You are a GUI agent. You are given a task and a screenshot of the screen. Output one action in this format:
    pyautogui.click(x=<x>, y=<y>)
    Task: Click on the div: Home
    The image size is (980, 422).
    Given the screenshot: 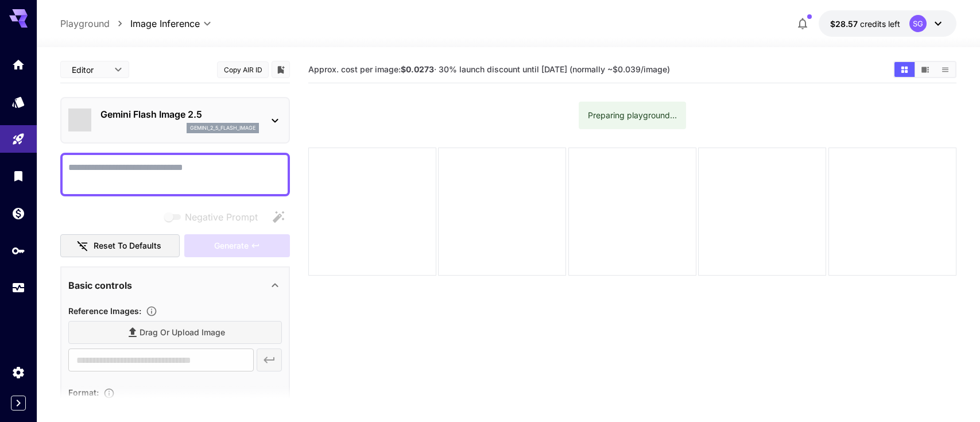 What is the action you would take?
    pyautogui.click(x=18, y=64)
    